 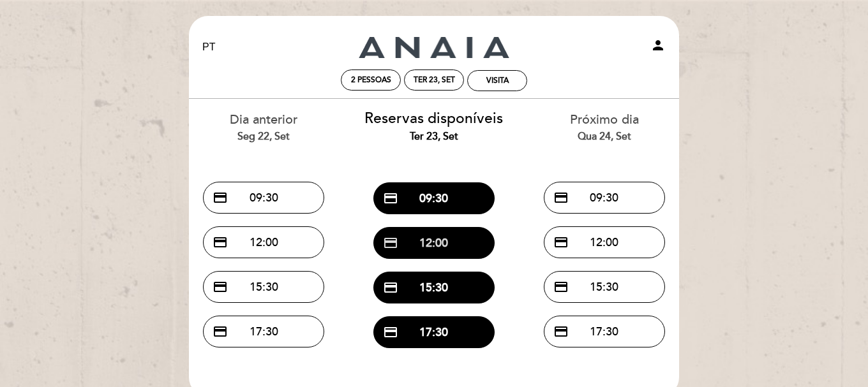 What do you see at coordinates (658, 45) in the screenshot?
I see `i: person` at bounding box center [658, 45].